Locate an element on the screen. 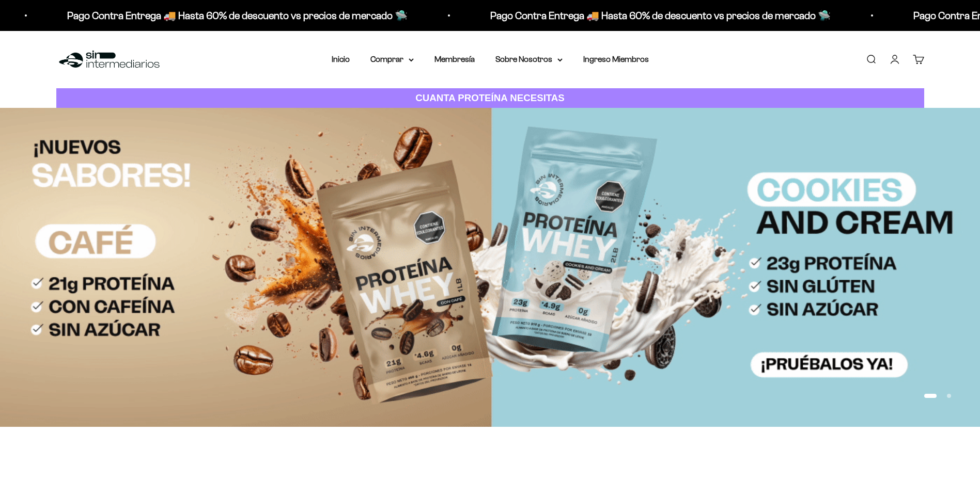  a: Ingreso Miembros is located at coordinates (616, 59).